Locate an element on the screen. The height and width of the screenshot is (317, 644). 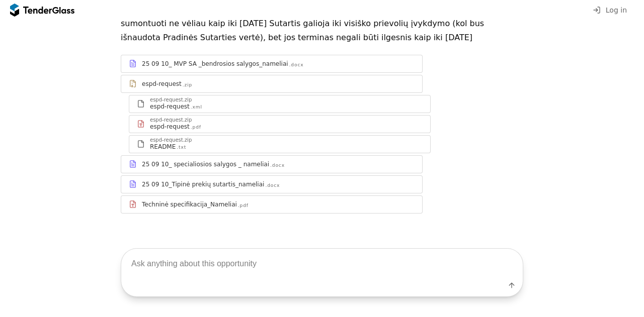
div: 25 09 10_ specialiosios salygos _ nameliai is located at coordinates (205, 164).